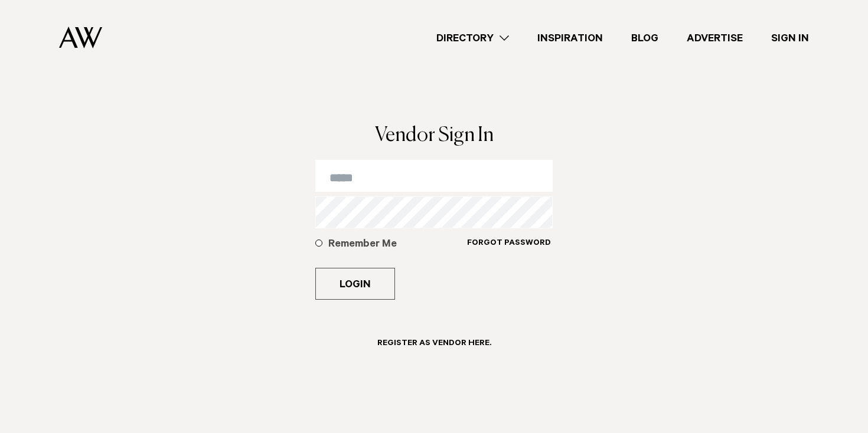 The height and width of the screenshot is (433, 868). What do you see at coordinates (80, 37) in the screenshot?
I see `img: Auckland Weddings Logo` at bounding box center [80, 37].